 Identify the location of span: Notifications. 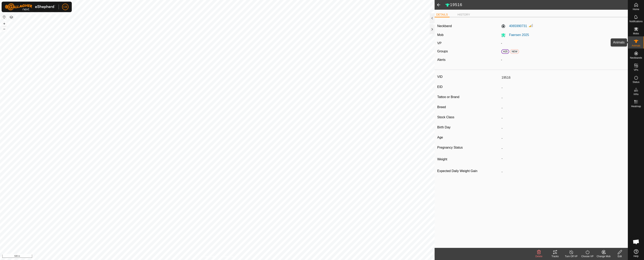
(636, 21).